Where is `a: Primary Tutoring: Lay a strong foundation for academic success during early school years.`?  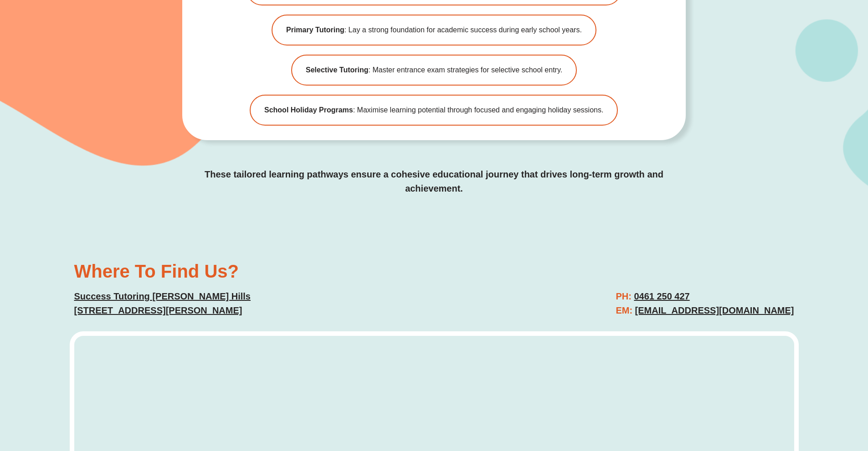
a: Primary Tutoring: Lay a strong foundation for academic success during early school years. is located at coordinates (433, 30).